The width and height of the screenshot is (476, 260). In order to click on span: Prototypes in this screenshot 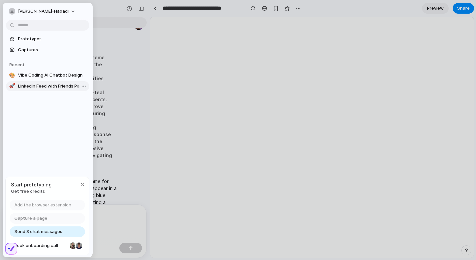, I will do `click(52, 39)`.